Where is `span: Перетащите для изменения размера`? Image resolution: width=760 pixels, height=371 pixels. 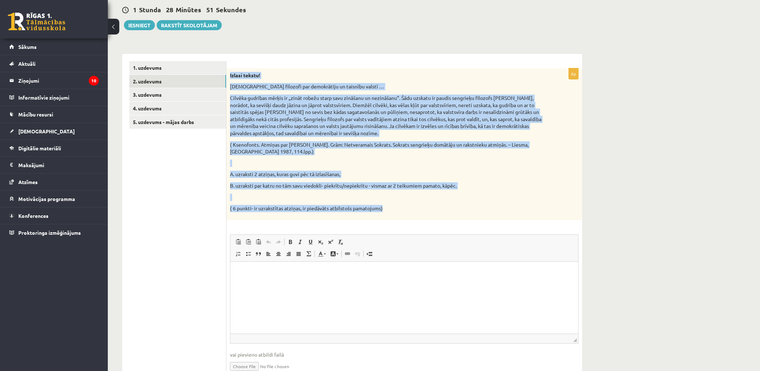 span: Перетащите для изменения размера is located at coordinates (575, 340).